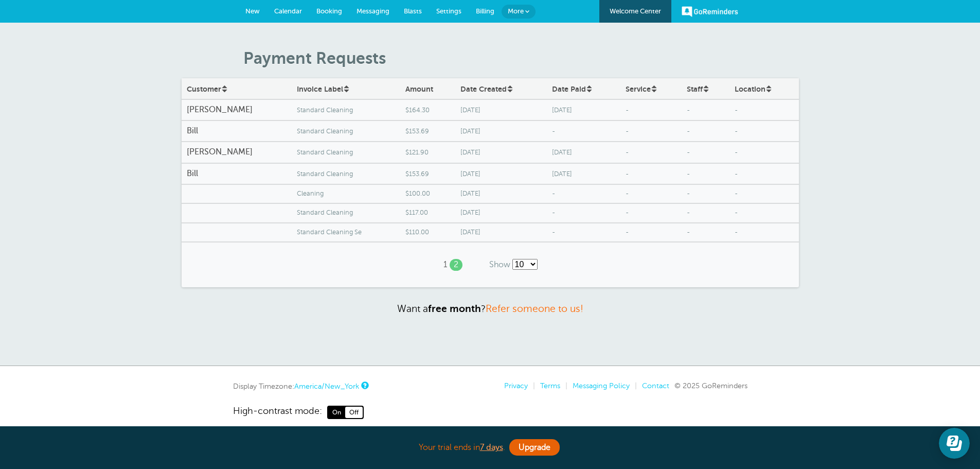 The image size is (980, 469). Describe the element at coordinates (655, 386) in the screenshot. I see `a: Contact` at that location.